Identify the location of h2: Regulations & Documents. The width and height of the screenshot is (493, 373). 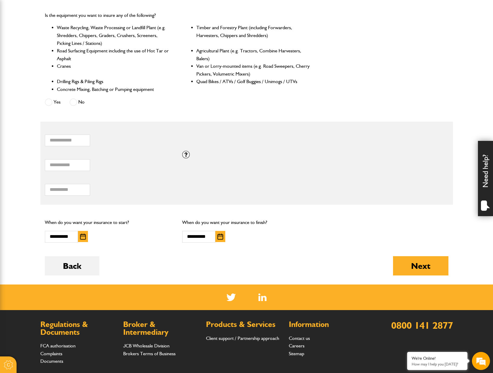
(79, 328).